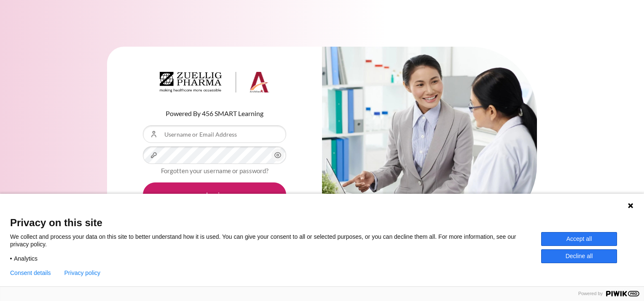  I want to click on button: Accept all, so click(579, 239).